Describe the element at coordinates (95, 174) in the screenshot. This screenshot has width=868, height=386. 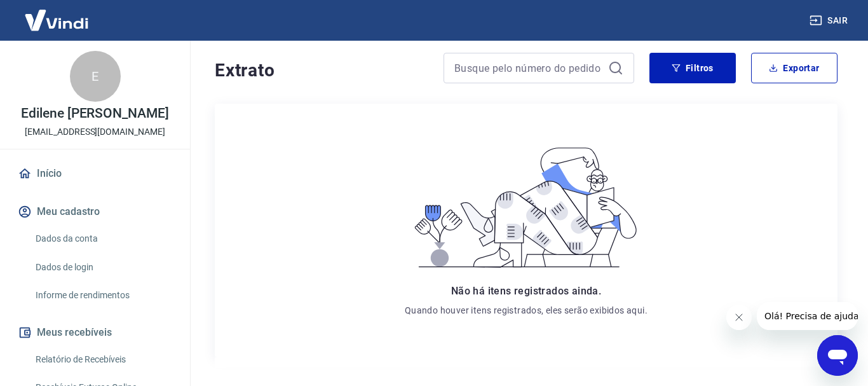
I see `a: Início` at that location.